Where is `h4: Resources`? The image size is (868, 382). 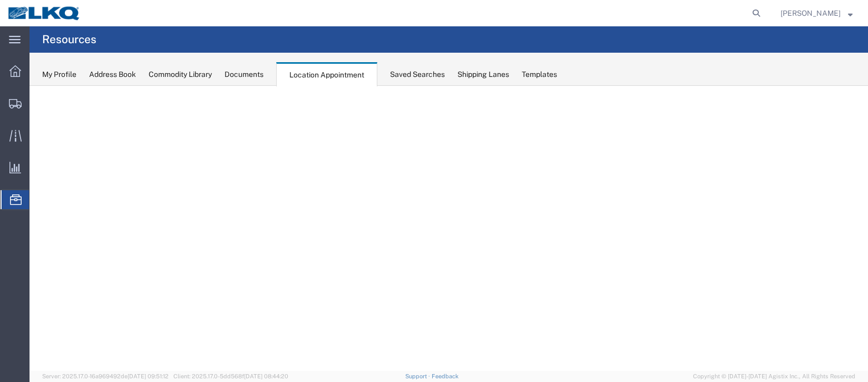 h4: Resources is located at coordinates (69, 40).